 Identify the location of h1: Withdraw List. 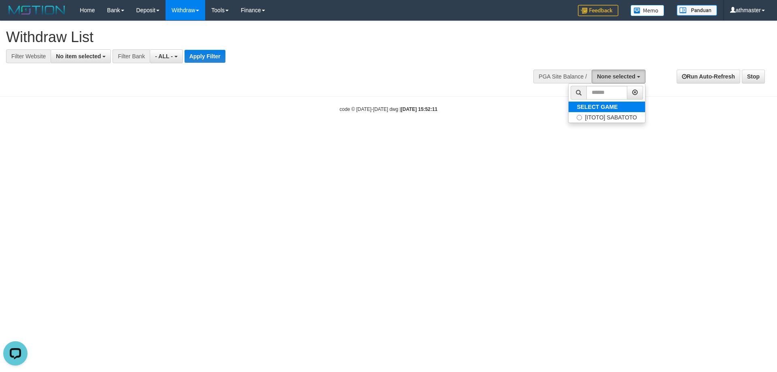
(258, 37).